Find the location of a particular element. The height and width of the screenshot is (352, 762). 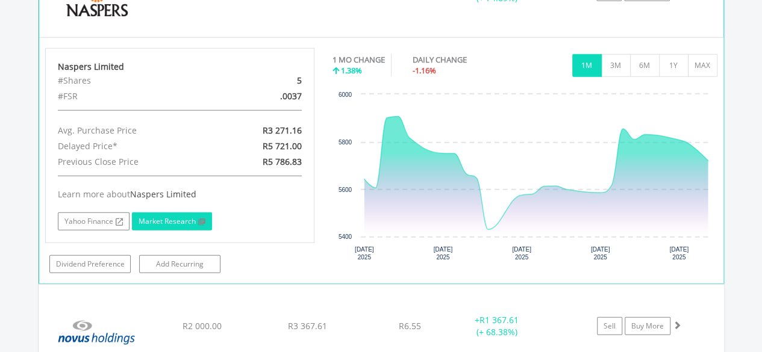

div: + (+ 68.38%) is located at coordinates (497, 326).